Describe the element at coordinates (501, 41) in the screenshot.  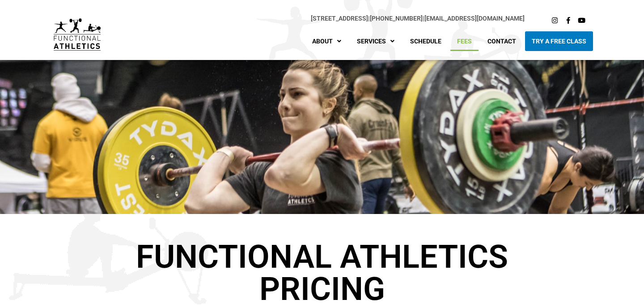
I see `a: Contact` at that location.